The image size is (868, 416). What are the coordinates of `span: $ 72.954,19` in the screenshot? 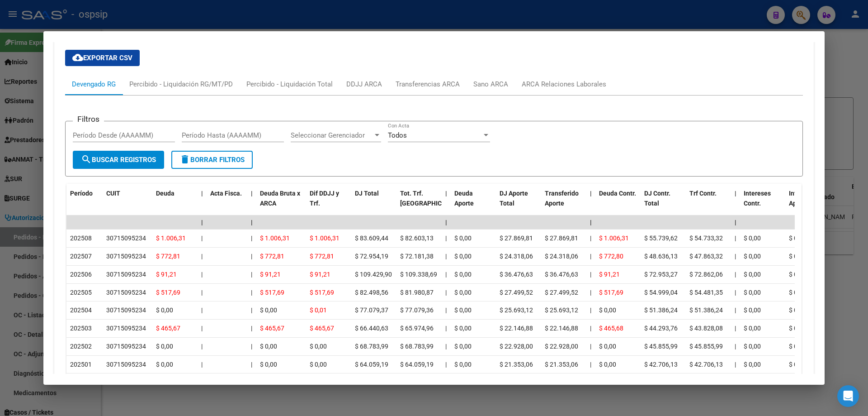 It's located at (372, 256).